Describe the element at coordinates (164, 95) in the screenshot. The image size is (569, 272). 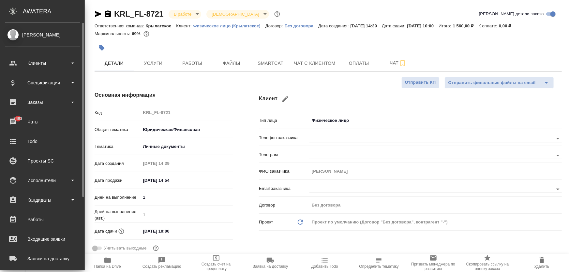
I see `h4: Основная информация` at that location.